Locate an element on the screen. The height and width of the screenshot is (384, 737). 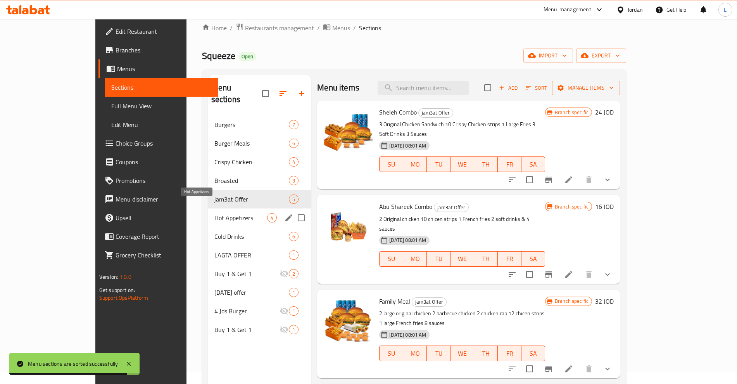
span: Menu disclaimer is located at coordinates (164, 199).